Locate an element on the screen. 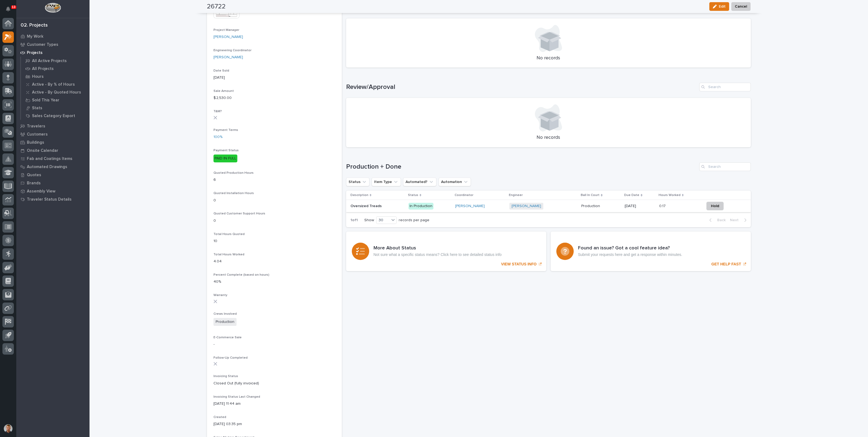 The image size is (868, 437). h1: Production + Done is located at coordinates (521, 167).